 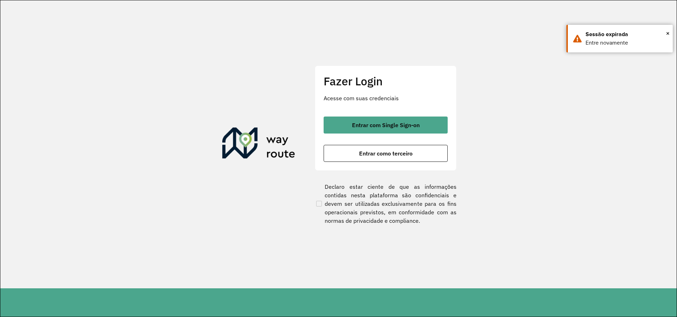 What do you see at coordinates (385, 153) in the screenshot?
I see `span: Entrar como terceiro` at bounding box center [385, 153].